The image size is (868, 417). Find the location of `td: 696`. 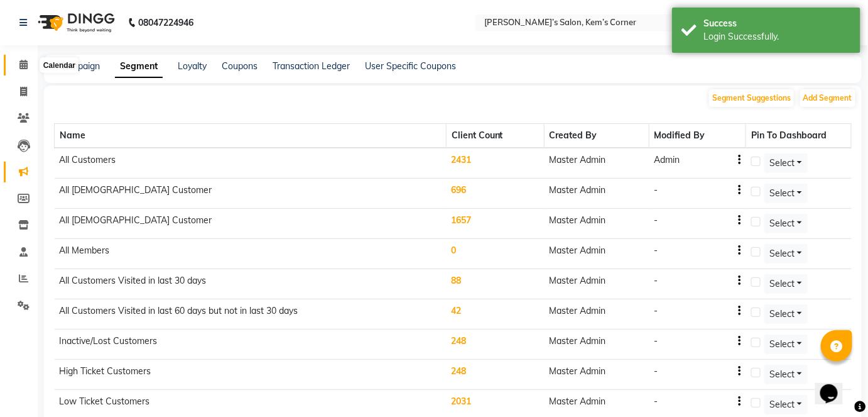

td: 696 is located at coordinates (495, 194).